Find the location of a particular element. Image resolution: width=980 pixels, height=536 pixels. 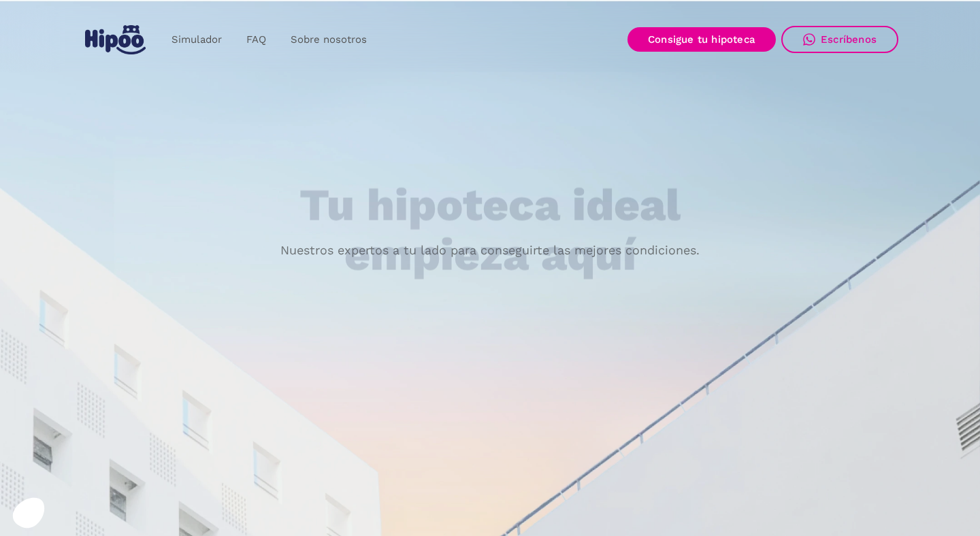

a: Escríbenos is located at coordinates (840, 39).